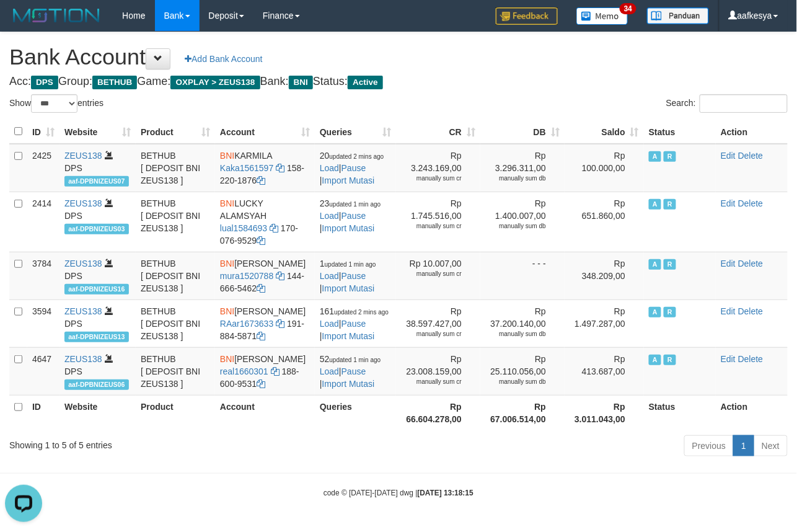  Describe the element at coordinates (247, 168) in the screenshot. I see `a: Kaka1561597` at that location.